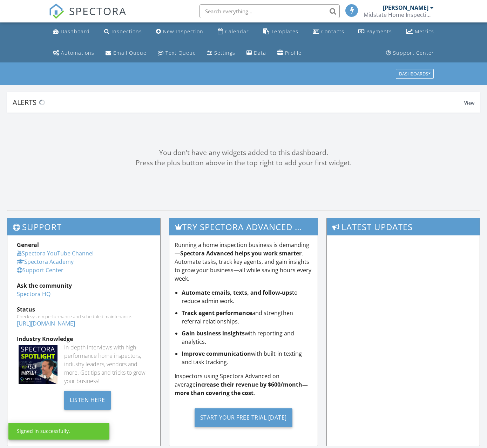 This screenshot has height=448, width=487. What do you see at coordinates (420, 32) in the screenshot?
I see `a: Metrics` at bounding box center [420, 32].